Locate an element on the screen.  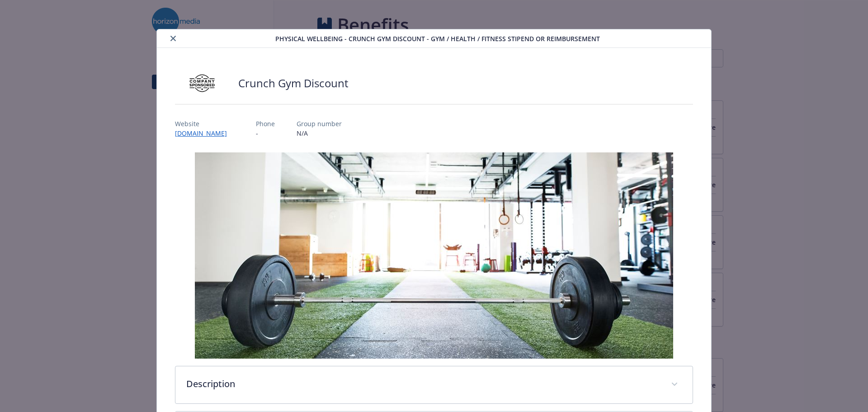
p: Description is located at coordinates (423, 384).